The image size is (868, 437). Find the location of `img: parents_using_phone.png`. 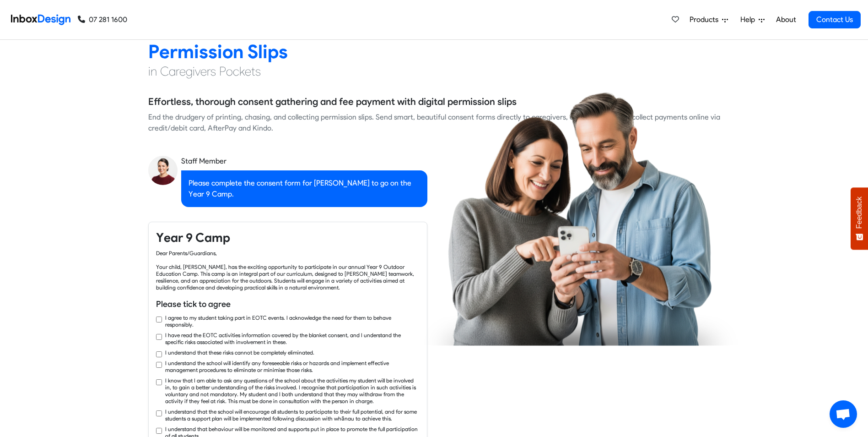

img: parents_using_phone.png is located at coordinates (580, 218).